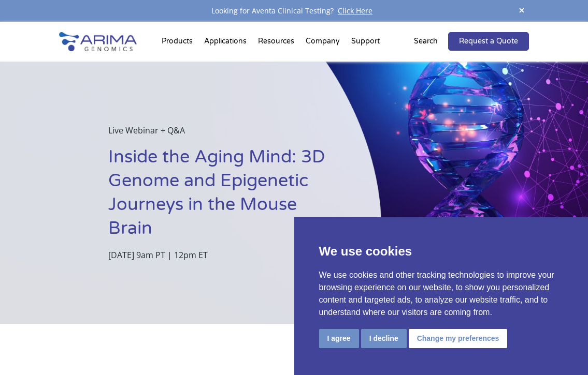 Image resolution: width=588 pixels, height=375 pixels. I want to click on img: Arima-Genomics-logo, so click(98, 41).